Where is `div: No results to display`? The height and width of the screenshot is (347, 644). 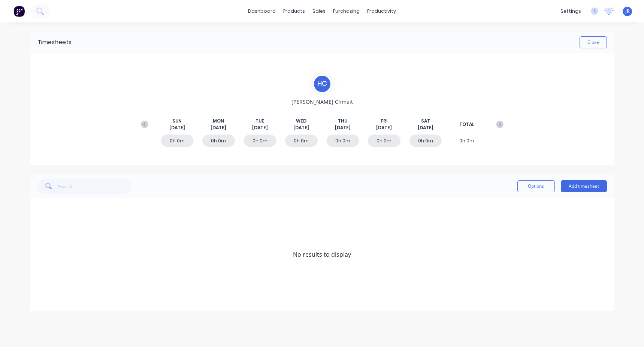 div: No results to display is located at coordinates (322, 254).